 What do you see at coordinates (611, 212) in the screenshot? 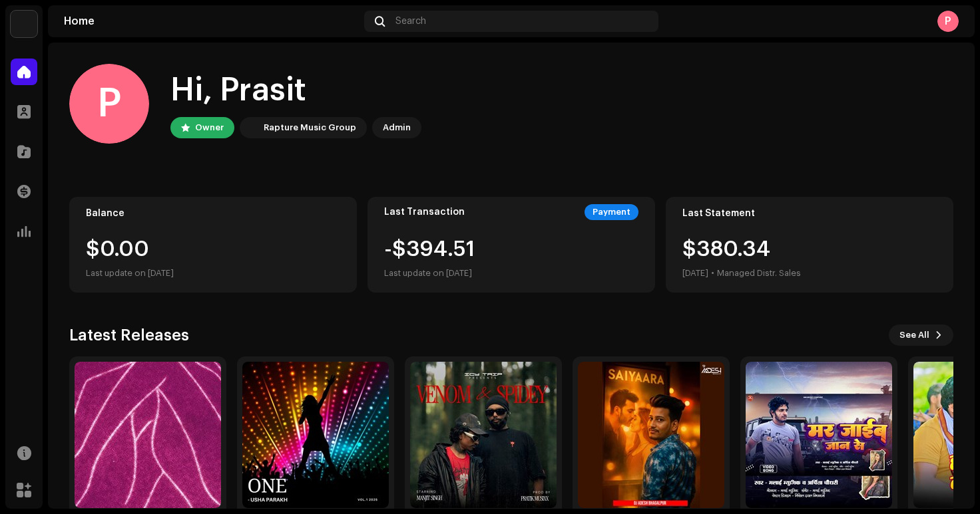
I see `div: Payment` at bounding box center [611, 212].